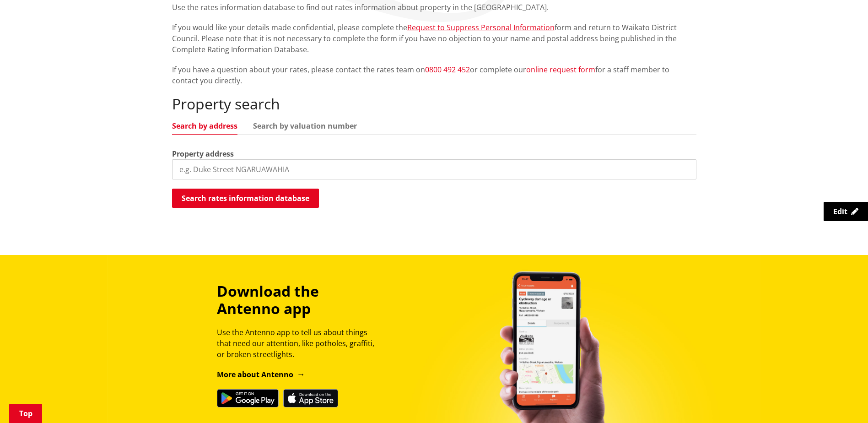 The height and width of the screenshot is (423, 868). Describe the element at coordinates (434, 7) in the screenshot. I see `p: Use the rates information database to find out rates information about property in the [GEOGRAPHI...` at that location.